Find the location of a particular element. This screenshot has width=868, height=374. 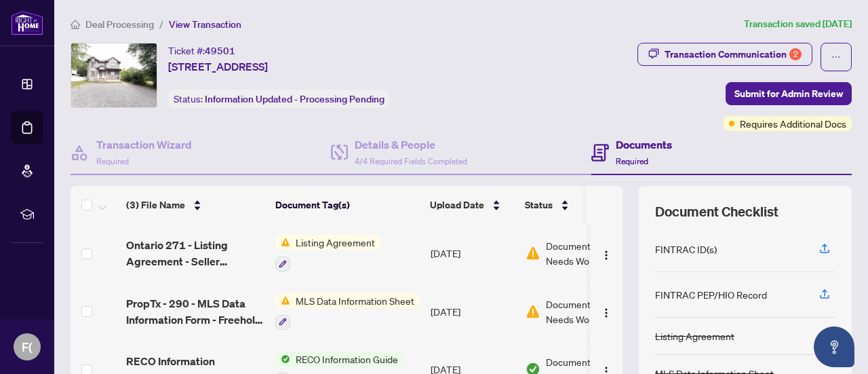

span: RECO Information Guide is located at coordinates (347, 359).